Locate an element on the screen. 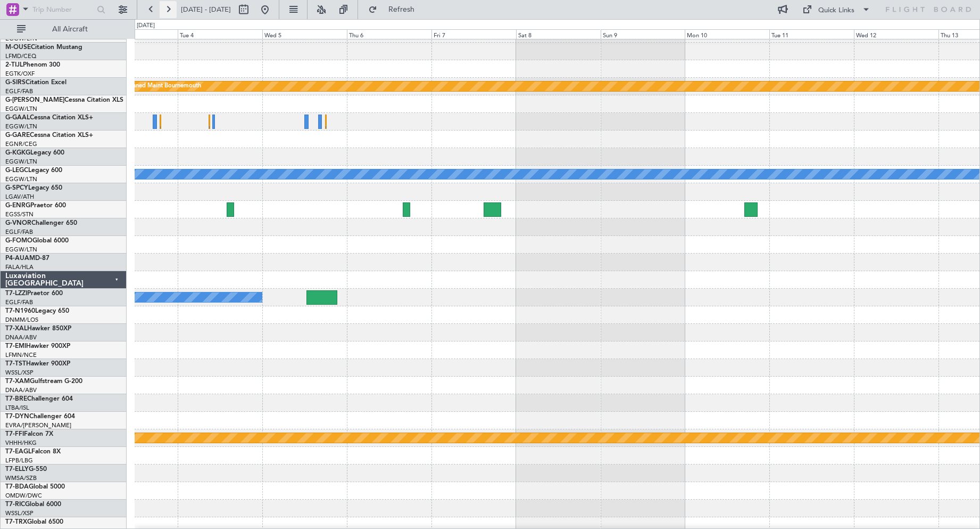 Image resolution: width=980 pixels, height=529 pixels. span: T7-XAM is located at coordinates (18, 382).